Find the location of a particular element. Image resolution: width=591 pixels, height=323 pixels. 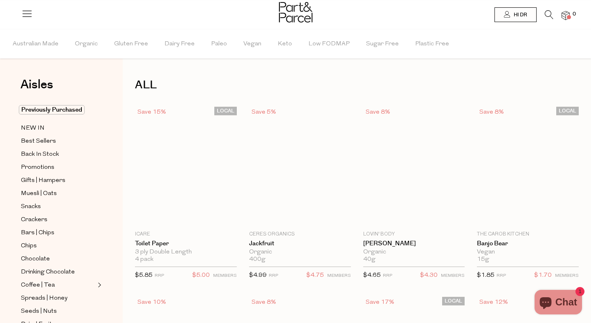

span: $4.99 is located at coordinates (258, 275).